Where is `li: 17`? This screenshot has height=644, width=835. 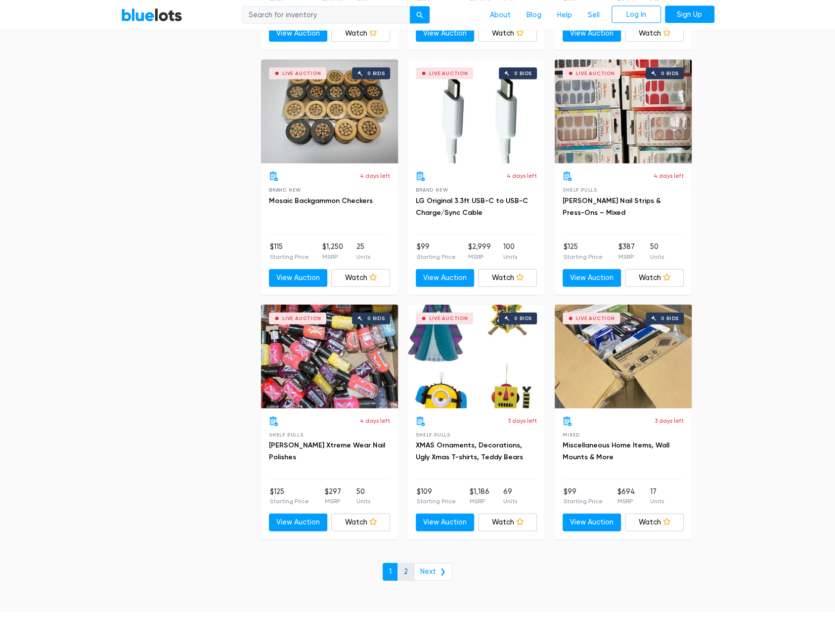
li: 17 is located at coordinates (657, 497).